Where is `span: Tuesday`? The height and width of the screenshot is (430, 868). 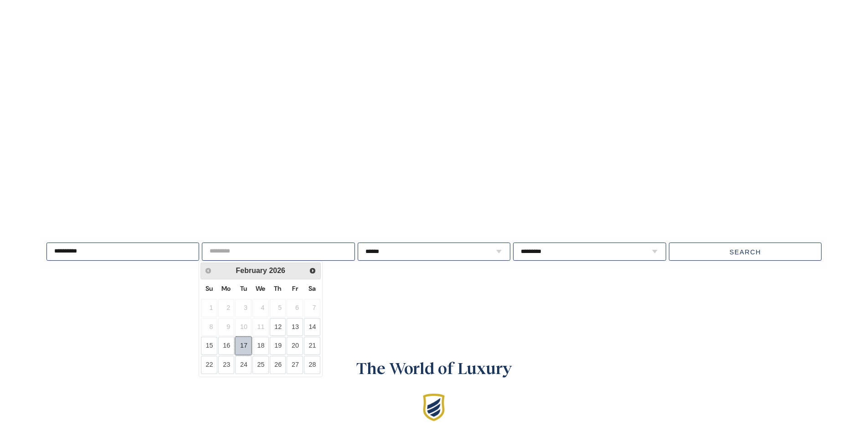
span: Tuesday is located at coordinates (243, 288).